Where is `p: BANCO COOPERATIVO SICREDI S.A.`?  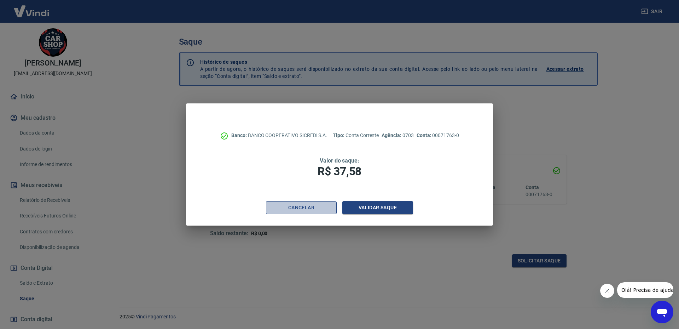 p: BANCO COOPERATIVO SICREDI S.A. is located at coordinates (279, 135).